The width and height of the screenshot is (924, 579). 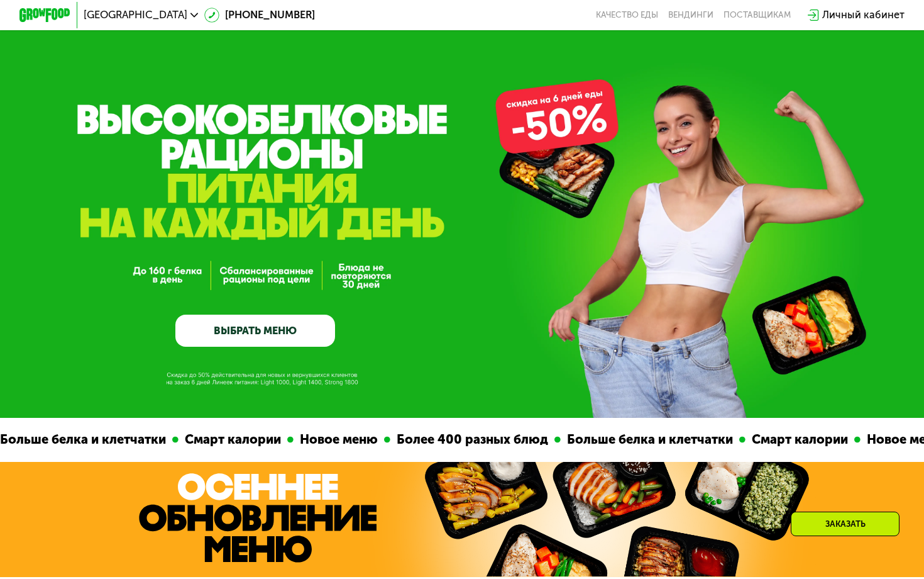 What do you see at coordinates (863, 15) in the screenshot?
I see `div: Личный кабинет` at bounding box center [863, 15].